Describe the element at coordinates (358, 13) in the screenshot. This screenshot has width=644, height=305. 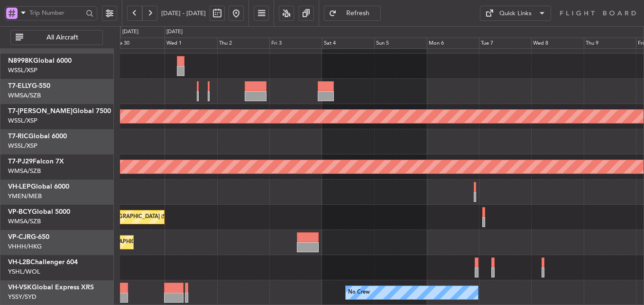
I see `span: Refresh` at that location.